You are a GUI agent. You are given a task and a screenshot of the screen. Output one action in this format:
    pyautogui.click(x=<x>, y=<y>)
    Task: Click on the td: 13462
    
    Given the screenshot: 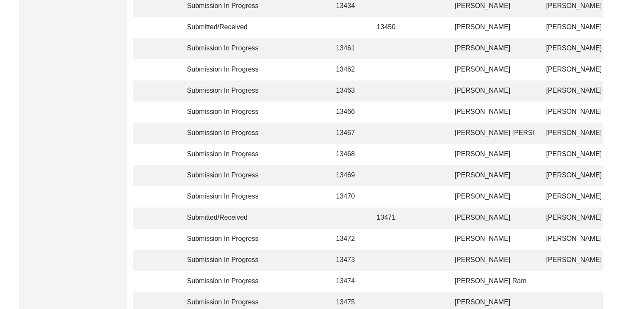 What is the action you would take?
    pyautogui.click(x=348, y=70)
    